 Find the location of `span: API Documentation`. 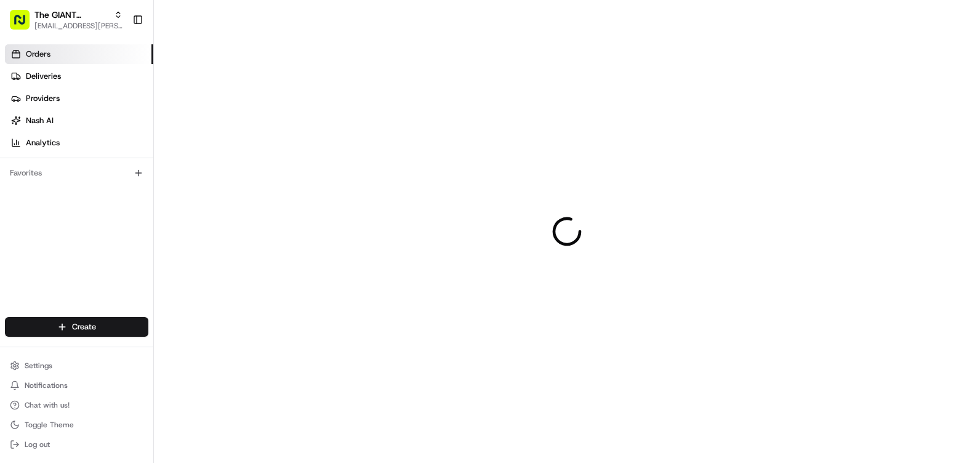

span: API Documentation is located at coordinates (157, 185).